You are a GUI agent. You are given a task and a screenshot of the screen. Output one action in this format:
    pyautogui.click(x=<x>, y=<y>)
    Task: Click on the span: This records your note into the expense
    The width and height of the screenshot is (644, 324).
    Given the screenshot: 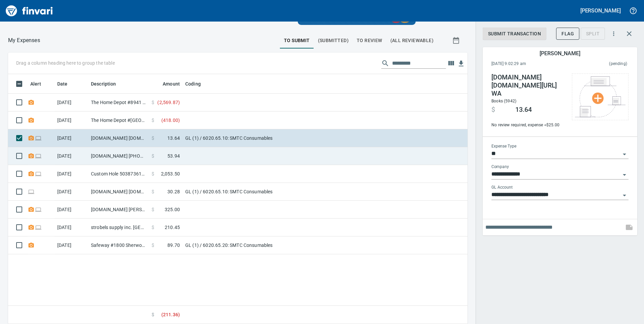 What is the action you would take?
    pyautogui.click(x=629, y=227)
    